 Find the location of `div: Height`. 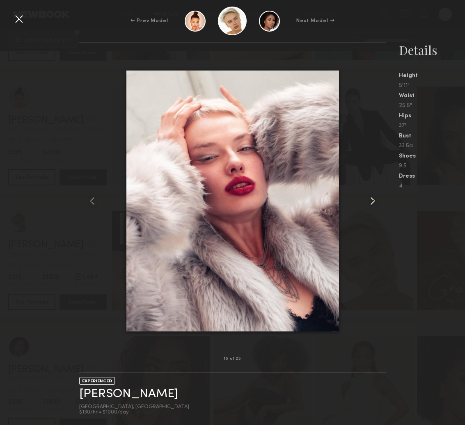

div: Height is located at coordinates (432, 76).